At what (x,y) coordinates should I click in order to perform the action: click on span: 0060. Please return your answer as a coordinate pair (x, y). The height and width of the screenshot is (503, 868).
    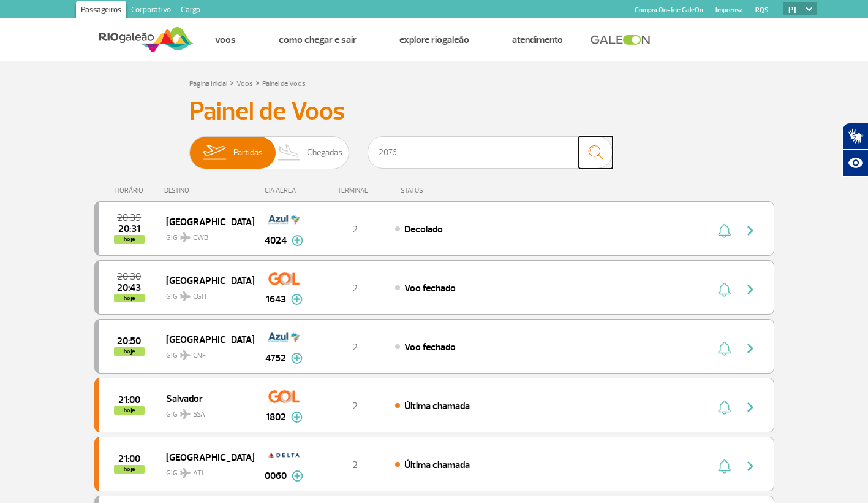
    Looking at the image, I should click on (276, 476).